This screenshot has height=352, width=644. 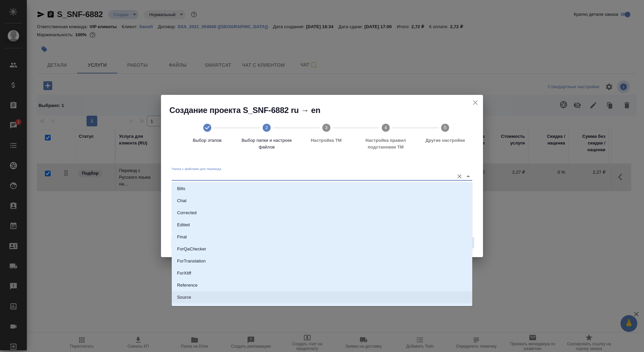 What do you see at coordinates (187, 213) in the screenshot?
I see `p: Corrected` at bounding box center [187, 213].